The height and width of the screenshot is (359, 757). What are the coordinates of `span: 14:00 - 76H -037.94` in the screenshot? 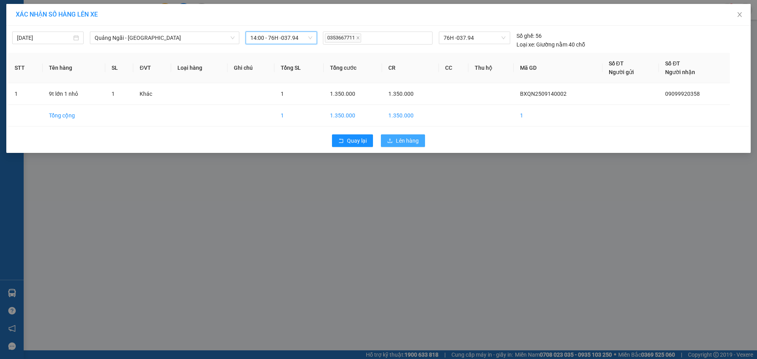 It's located at (281, 38).